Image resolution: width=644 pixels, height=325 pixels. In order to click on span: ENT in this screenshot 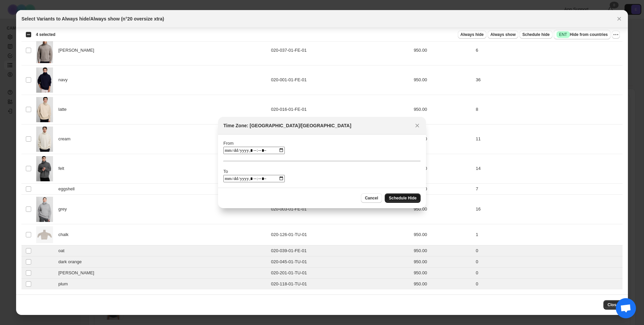, I will do `click(563, 35)`.